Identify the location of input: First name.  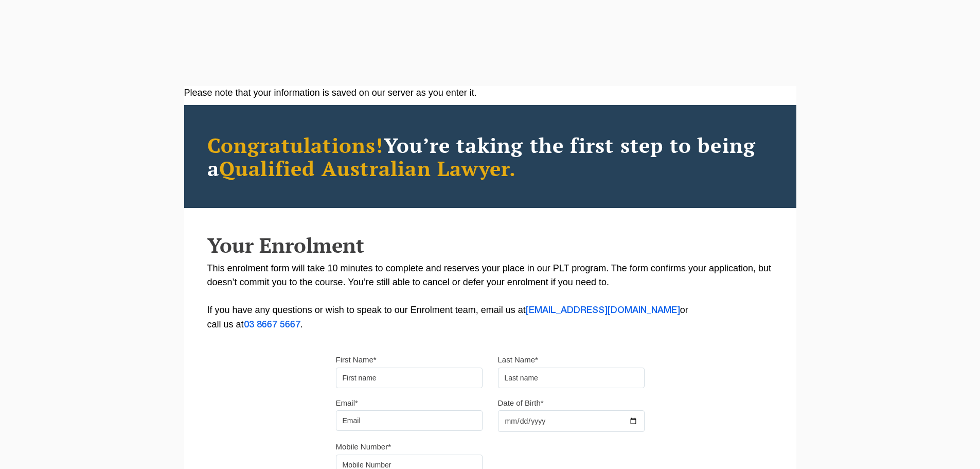
(409, 378).